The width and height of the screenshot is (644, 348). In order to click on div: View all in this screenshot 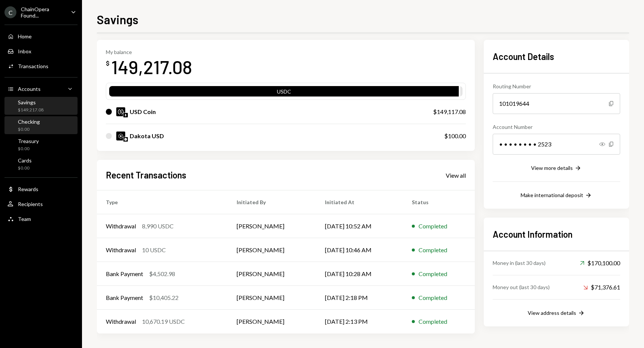, I will do `click(456, 176)`.